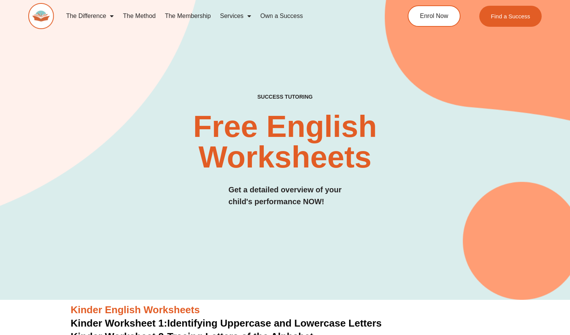 The height and width of the screenshot is (335, 570). What do you see at coordinates (285, 142) in the screenshot?
I see `h2: Free English Worksheets​` at bounding box center [285, 142].